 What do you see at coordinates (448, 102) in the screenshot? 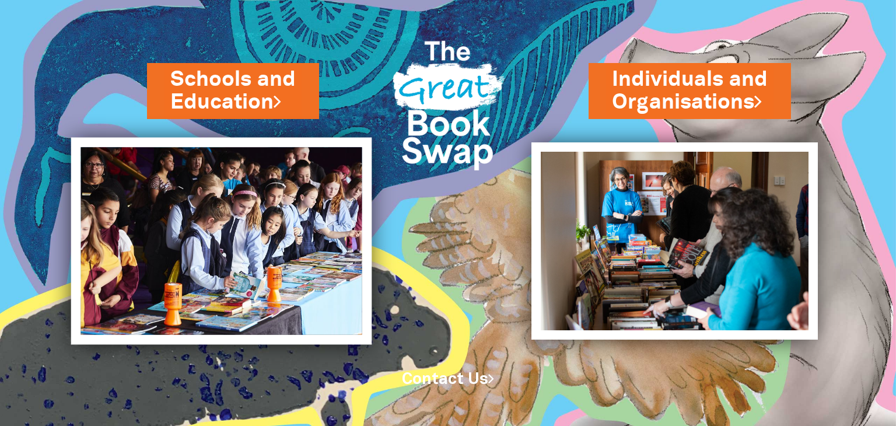
I see `img: Great Bookswap logo` at bounding box center [448, 102].